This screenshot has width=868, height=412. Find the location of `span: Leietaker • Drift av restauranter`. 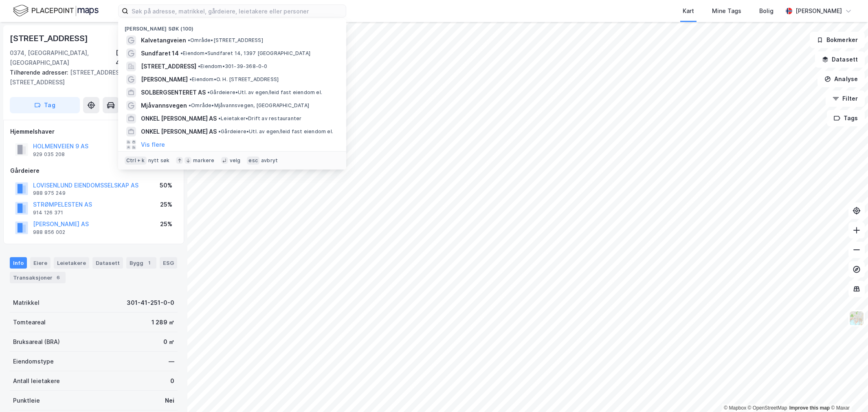

span: Leietaker • Drift av restauranter is located at coordinates (260, 118).